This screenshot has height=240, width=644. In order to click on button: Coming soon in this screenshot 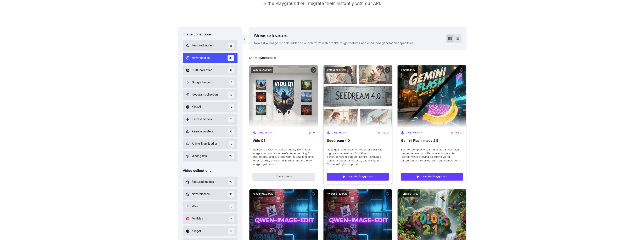, I will do `click(283, 176)`.